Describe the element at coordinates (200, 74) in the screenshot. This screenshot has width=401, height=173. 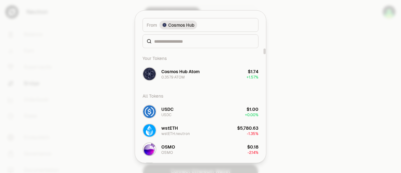
I see `button: ATOM LogoCosmos Hub Atom0.3579 ATOM$1.74+1.57%` at that location.